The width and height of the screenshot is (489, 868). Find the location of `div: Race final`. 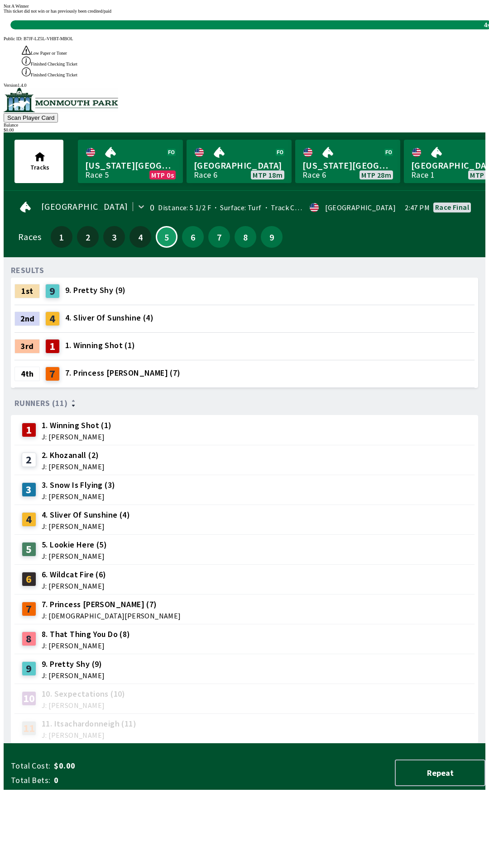

div: Race final is located at coordinates (451, 207).